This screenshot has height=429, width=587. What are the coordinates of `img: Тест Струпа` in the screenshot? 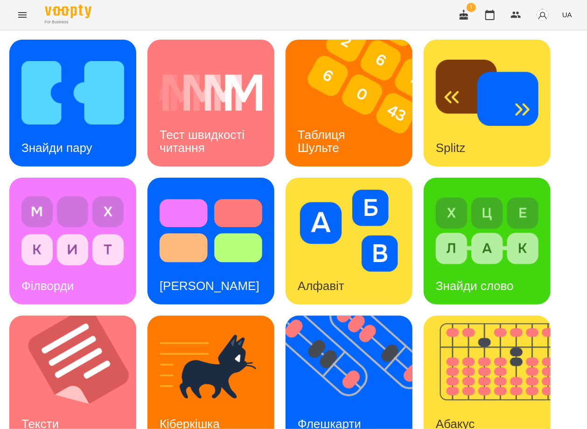 It's located at (211, 231).